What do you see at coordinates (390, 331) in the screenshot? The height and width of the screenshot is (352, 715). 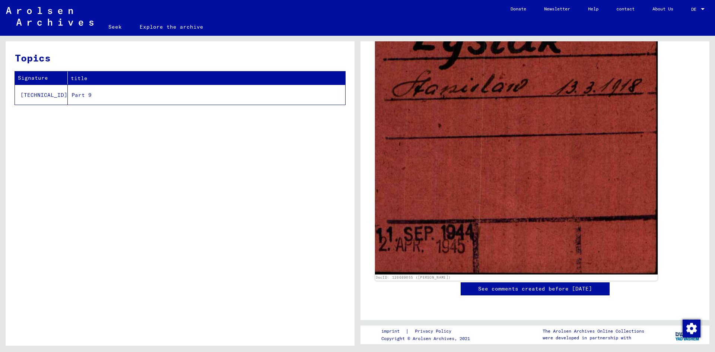 I see `font: imprint` at bounding box center [390, 331].